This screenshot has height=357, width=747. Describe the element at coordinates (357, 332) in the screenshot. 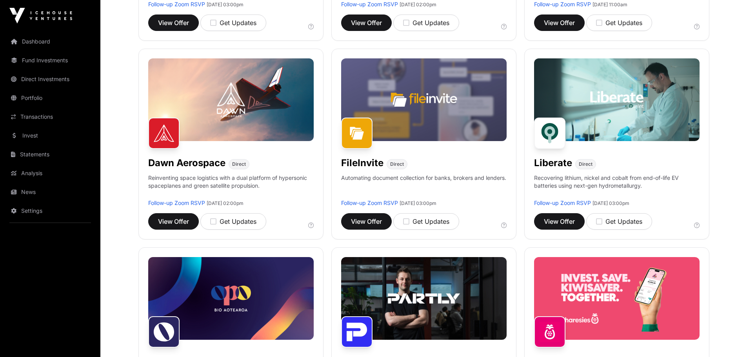

I see `img: Partly` at that location.